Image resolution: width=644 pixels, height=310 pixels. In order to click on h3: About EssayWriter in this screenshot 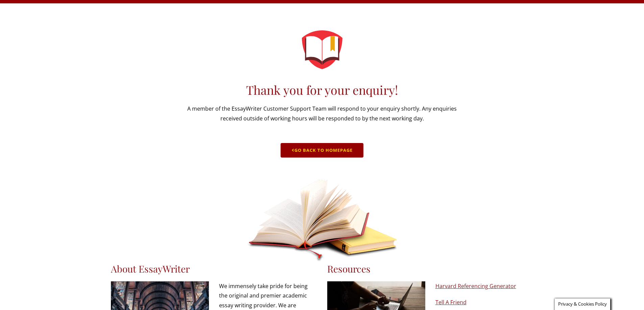, I will do `click(160, 269)`.